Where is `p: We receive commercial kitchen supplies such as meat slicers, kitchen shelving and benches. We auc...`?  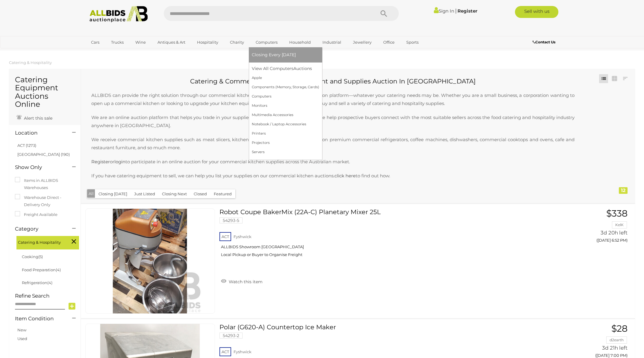 p: We receive commercial kitchen supplies such as meat slicers, kitchen shelving and benches. We auc... is located at coordinates (333, 144).